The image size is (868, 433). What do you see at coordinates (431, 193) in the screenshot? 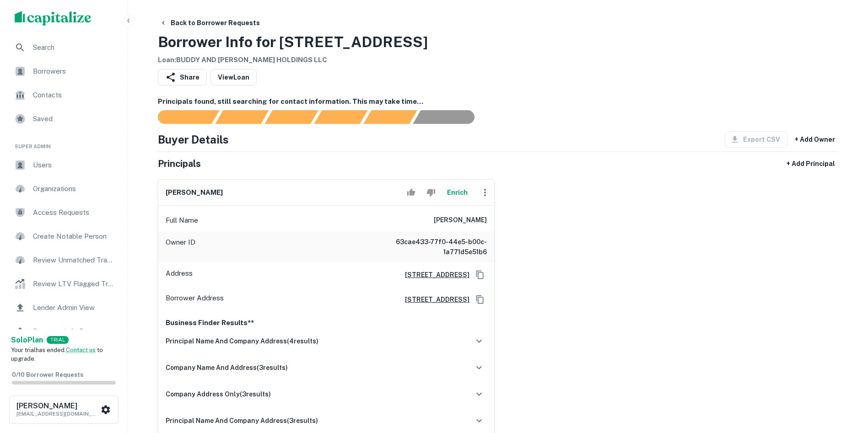
I see `button: Reject` at bounding box center [431, 193].